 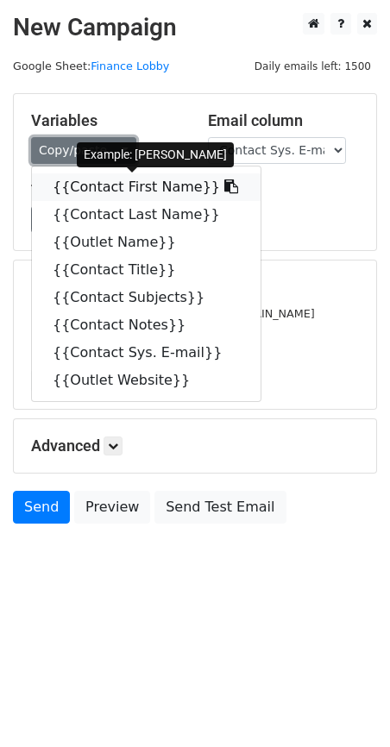 What do you see at coordinates (41, 507) in the screenshot?
I see `a: Send` at bounding box center [41, 507].